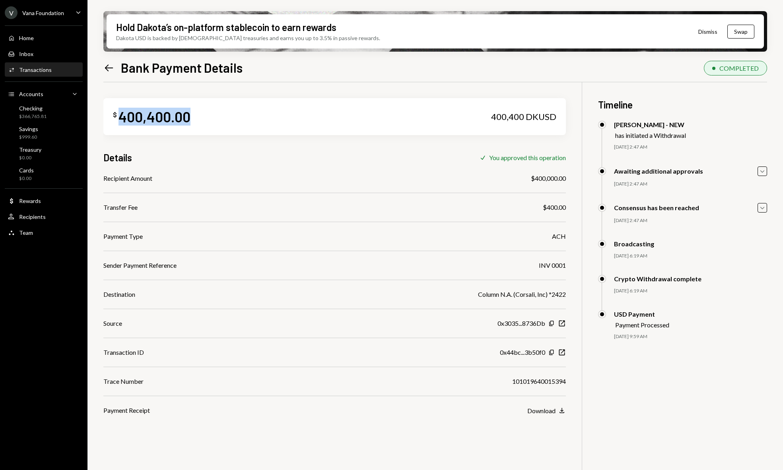 The image size is (783, 470). What do you see at coordinates (521, 295) in the screenshot?
I see `div: Column N.A. (Corsali, Inc) *2422` at bounding box center [521, 295].